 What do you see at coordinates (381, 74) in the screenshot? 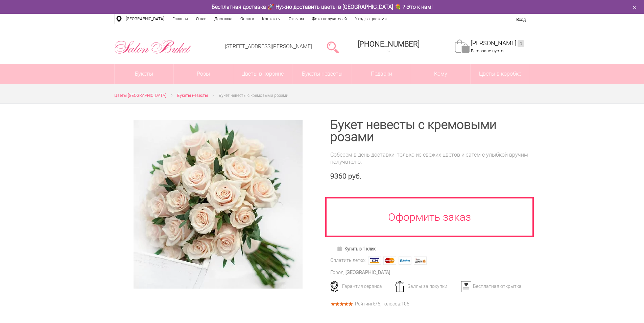
I see `a: Подарки` at bounding box center [381, 74].